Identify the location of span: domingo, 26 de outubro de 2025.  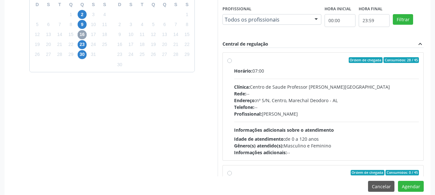
(37, 55).